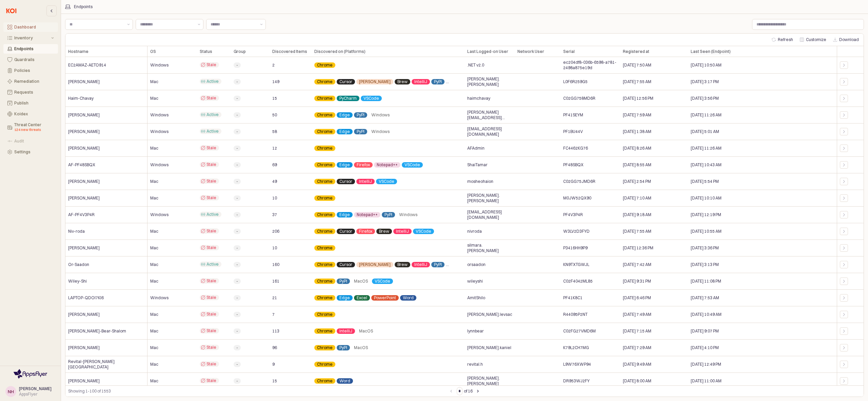 This screenshot has height=401, width=868. I want to click on span: L0F6R259G5, so click(576, 82).